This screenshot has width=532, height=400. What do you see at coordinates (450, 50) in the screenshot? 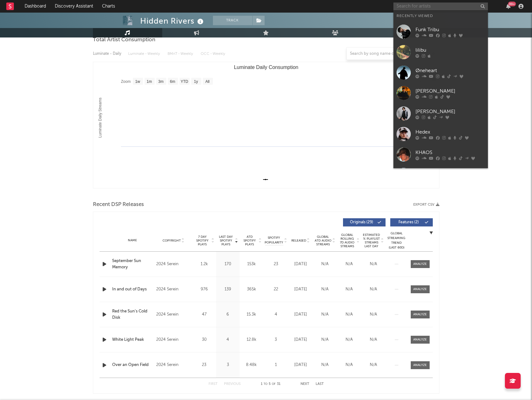
I see `div: lilibu` at bounding box center [450, 50].